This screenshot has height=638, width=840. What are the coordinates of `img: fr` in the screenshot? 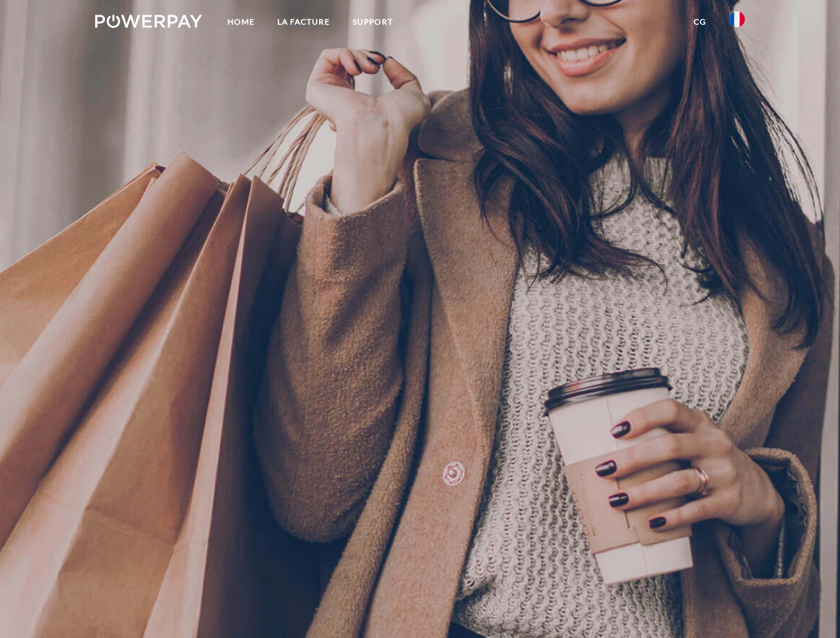 It's located at (736, 19).